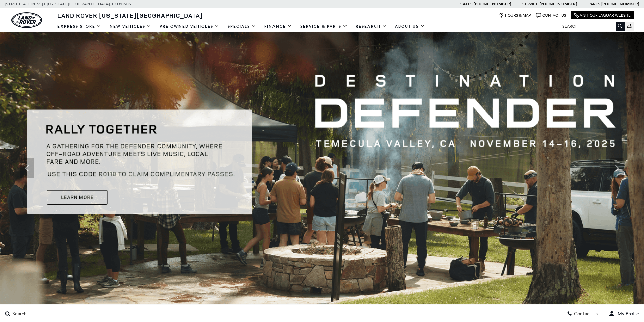 The width and height of the screenshot is (644, 322). I want to click on span: Service, so click(530, 4).